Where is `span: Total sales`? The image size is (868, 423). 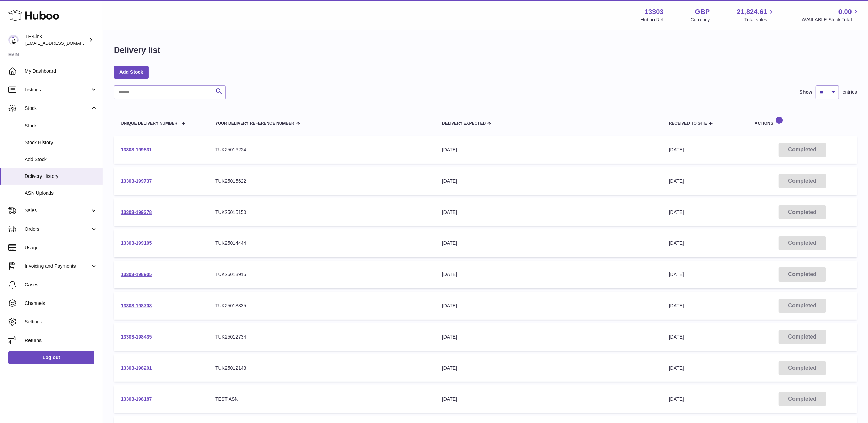 span: Total sales is located at coordinates (760, 20).